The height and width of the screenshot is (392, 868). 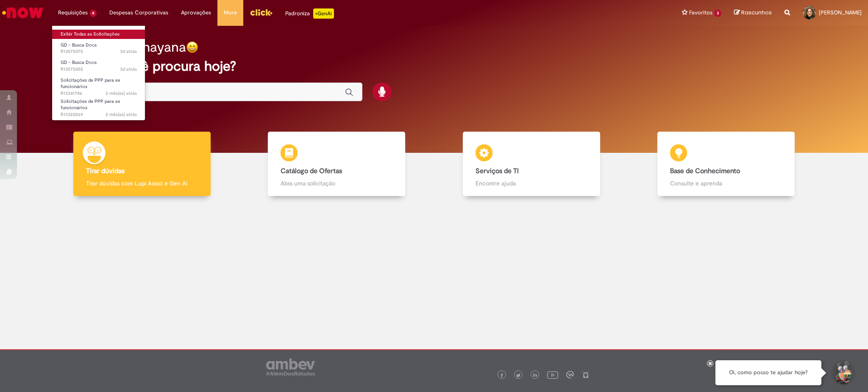 What do you see at coordinates (128, 69) in the screenshot?
I see `time: 29/09/2025 08:49:58` at bounding box center [128, 69].